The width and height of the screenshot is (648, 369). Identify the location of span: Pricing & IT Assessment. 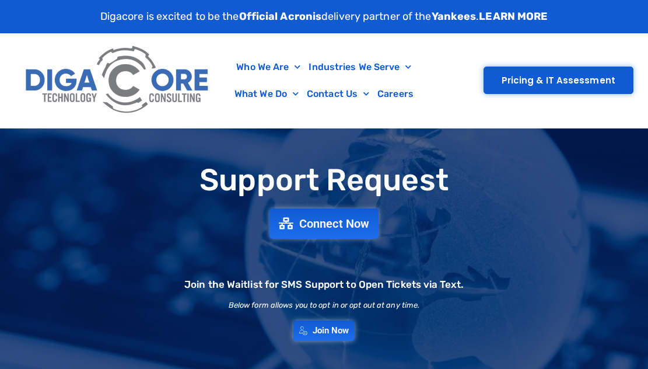
(558, 80).